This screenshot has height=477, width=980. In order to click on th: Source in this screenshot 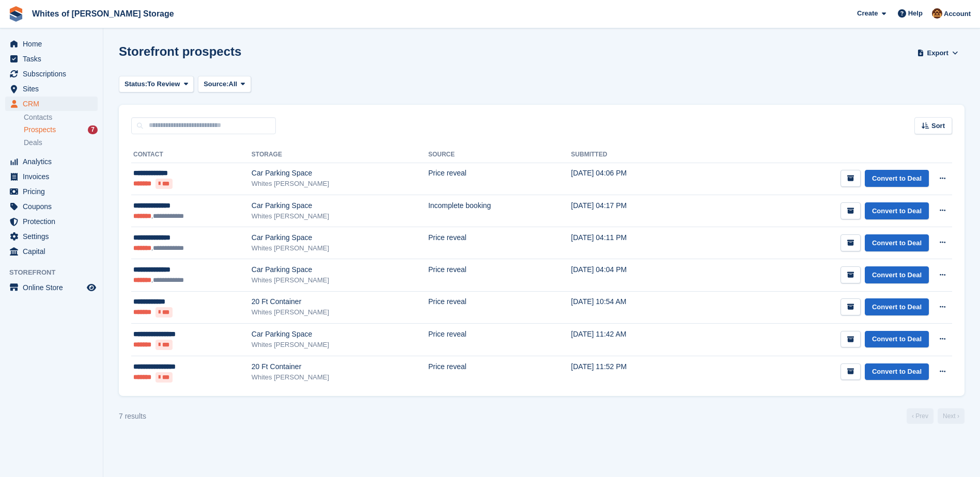, I will do `click(499, 155)`.